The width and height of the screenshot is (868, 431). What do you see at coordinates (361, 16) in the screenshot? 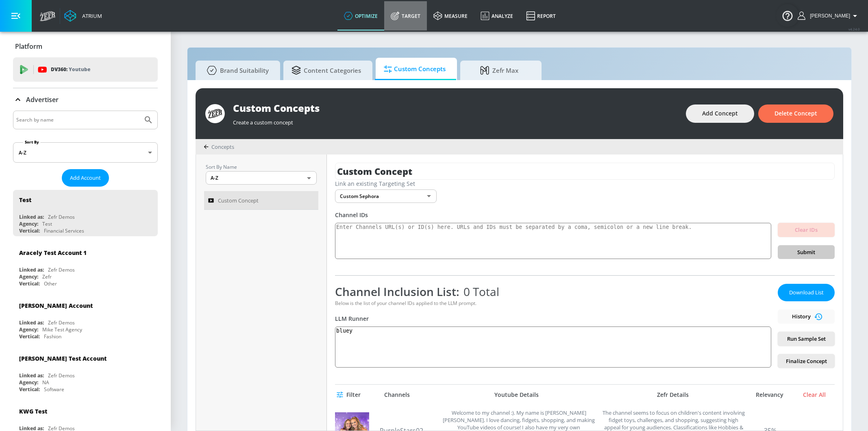
I see `a: optimize` at bounding box center [361, 16].